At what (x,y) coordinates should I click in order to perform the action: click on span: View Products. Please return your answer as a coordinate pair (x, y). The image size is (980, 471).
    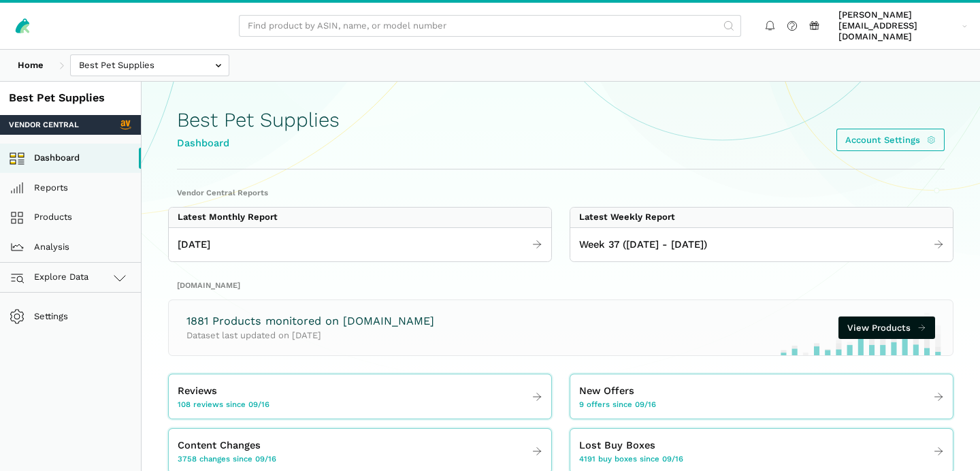
    Looking at the image, I should click on (879, 328).